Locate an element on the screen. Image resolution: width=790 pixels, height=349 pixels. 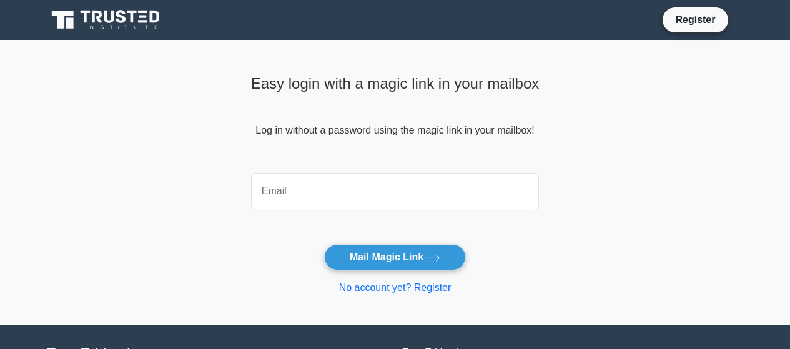
button: Mail Magic Link is located at coordinates (395, 257).